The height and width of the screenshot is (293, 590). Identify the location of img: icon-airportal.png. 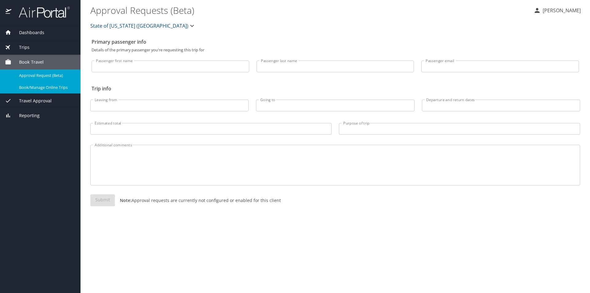
(9, 12).